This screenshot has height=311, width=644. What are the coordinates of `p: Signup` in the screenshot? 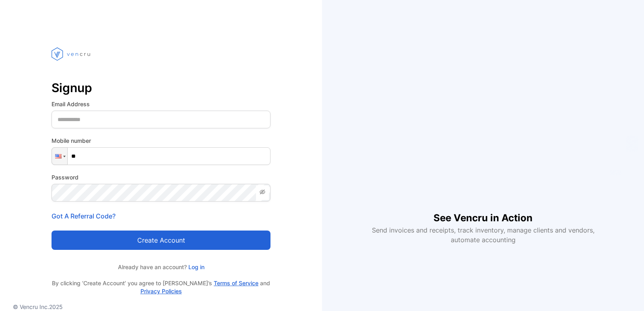 It's located at (161, 88).